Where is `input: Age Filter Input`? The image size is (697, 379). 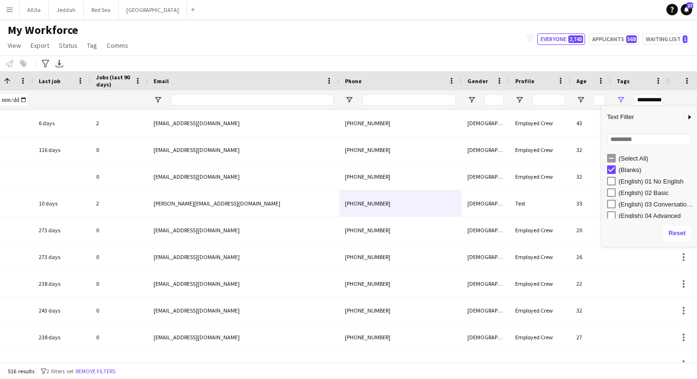
input: Age Filter Input is located at coordinates (599, 100).